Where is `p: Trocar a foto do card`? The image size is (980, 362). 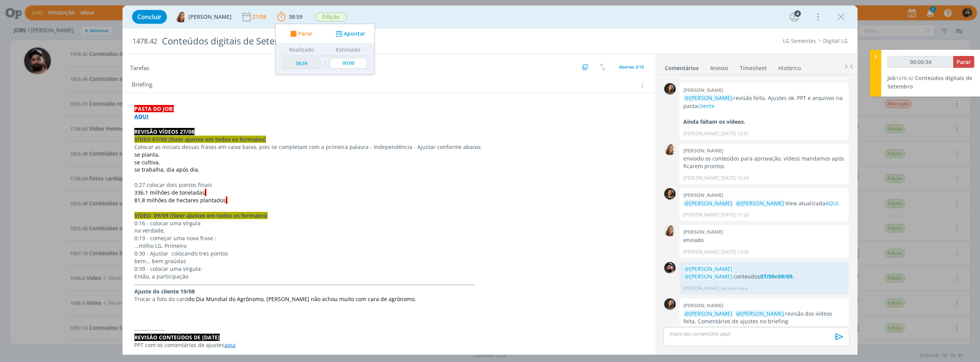 p: Trocar a foto do card is located at coordinates (389, 299).